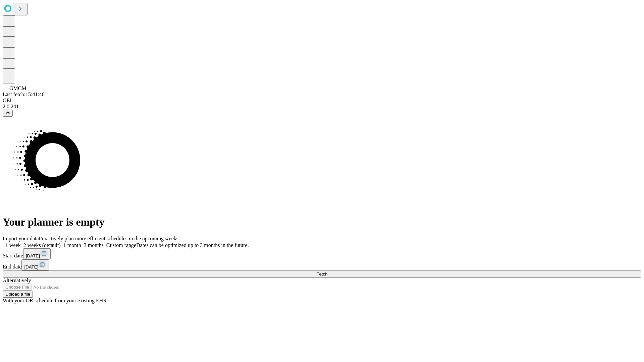 Image resolution: width=644 pixels, height=362 pixels. I want to click on button: Fetch, so click(322, 274).